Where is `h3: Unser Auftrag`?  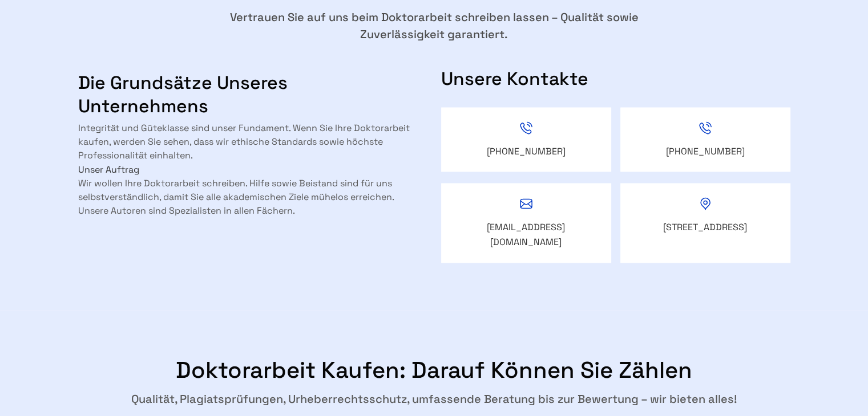
h3: Unser Auftrag is located at coordinates (248, 169).